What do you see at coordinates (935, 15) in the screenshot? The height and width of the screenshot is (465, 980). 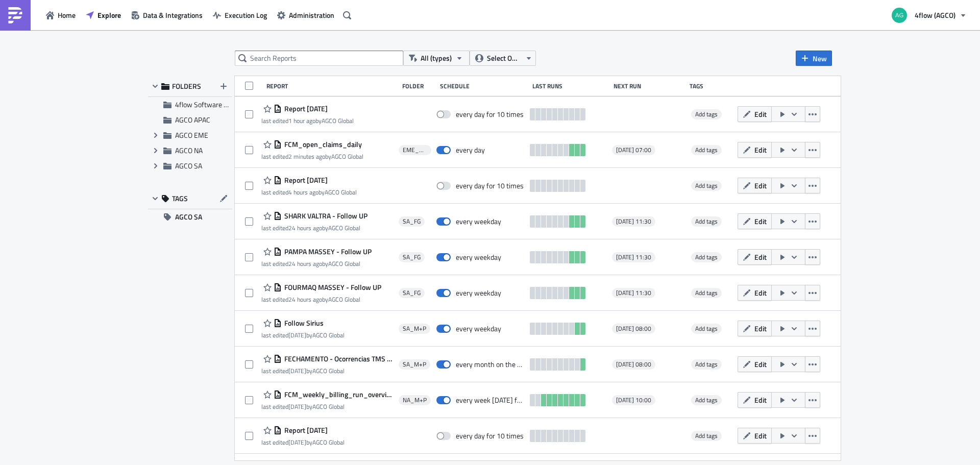 I see `span: 4flow (AGCO)` at bounding box center [935, 15].